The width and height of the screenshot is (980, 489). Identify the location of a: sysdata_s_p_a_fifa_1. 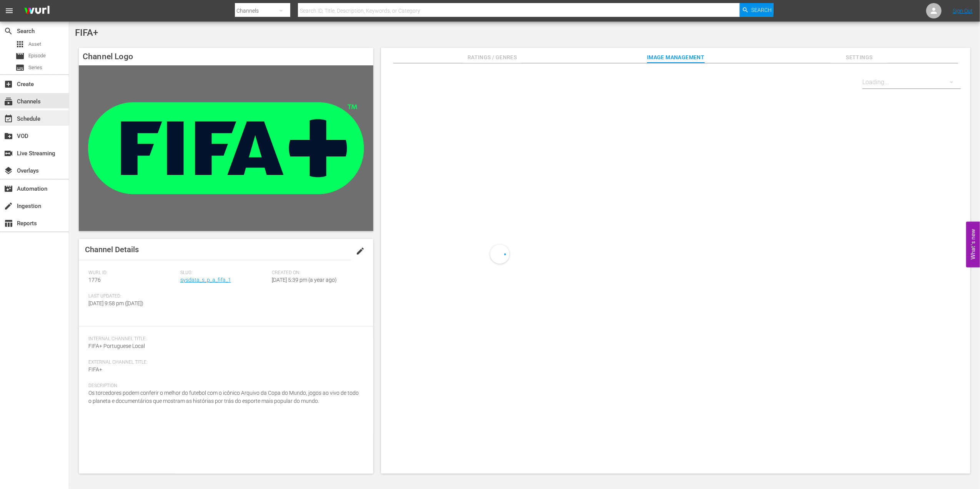
(205, 280).